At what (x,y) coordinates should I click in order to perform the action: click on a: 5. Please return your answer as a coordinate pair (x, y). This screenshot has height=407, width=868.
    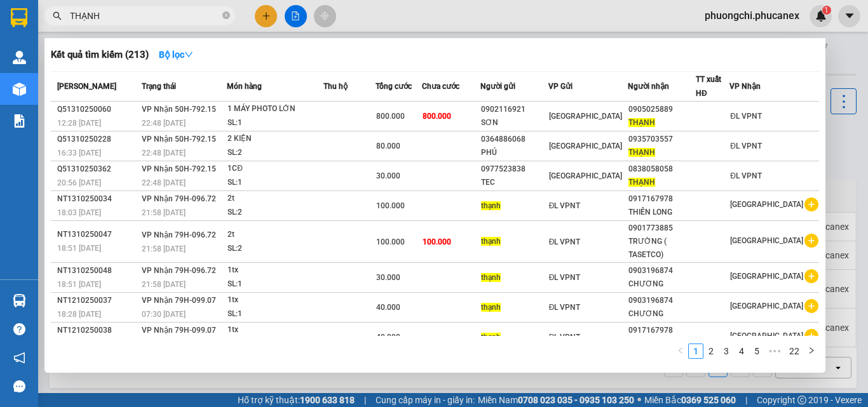
    Looking at the image, I should click on (756, 351).